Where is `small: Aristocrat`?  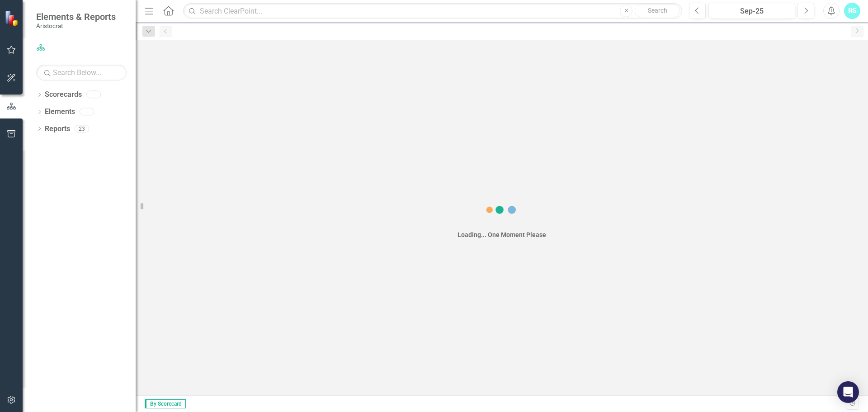 small: Aristocrat is located at coordinates (76, 26).